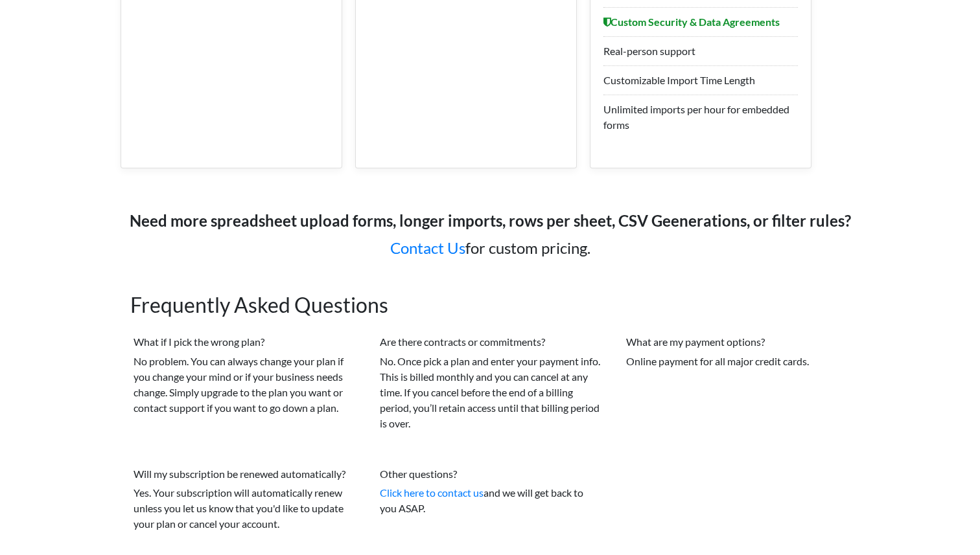  I want to click on h6: Will my subscription be renewed automatically?, so click(244, 474).